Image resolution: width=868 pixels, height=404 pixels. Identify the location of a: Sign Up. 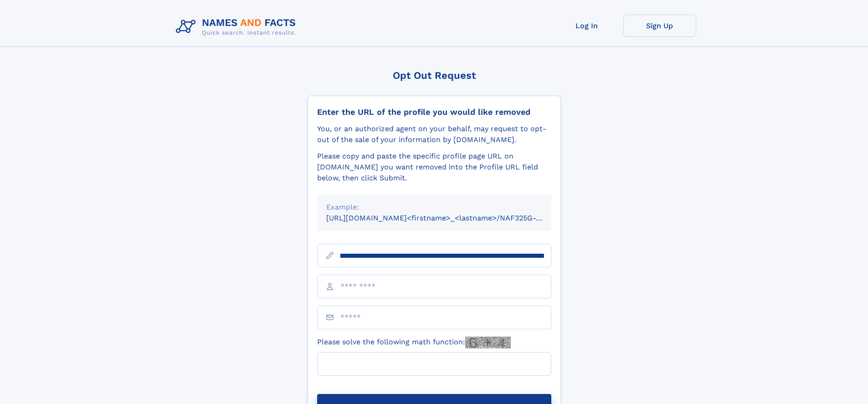
(660, 26).